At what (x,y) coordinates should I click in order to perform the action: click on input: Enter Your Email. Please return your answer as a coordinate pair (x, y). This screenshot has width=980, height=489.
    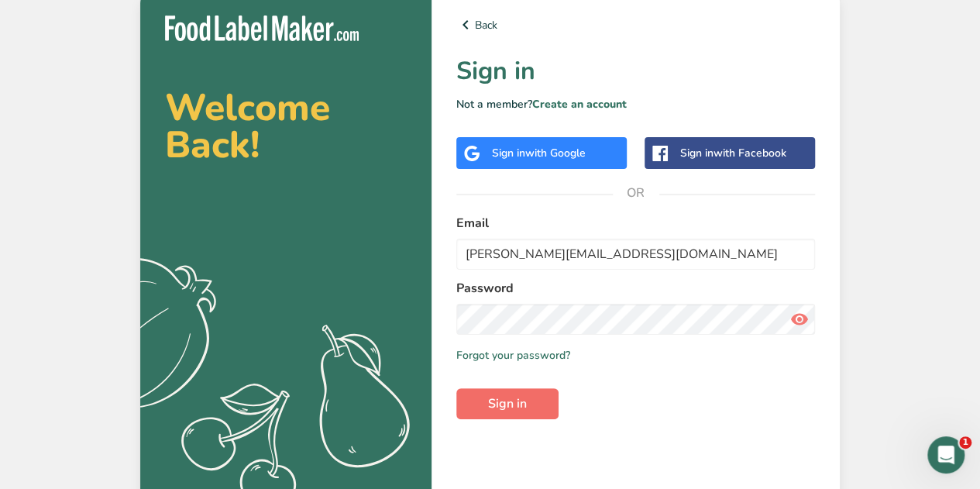
    Looking at the image, I should click on (635, 255).